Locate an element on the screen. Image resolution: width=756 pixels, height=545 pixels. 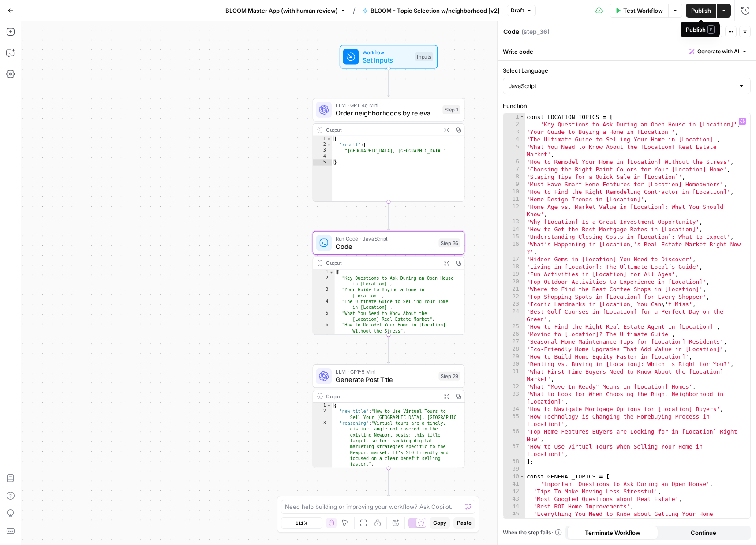
div: 12 is located at coordinates (513, 211).